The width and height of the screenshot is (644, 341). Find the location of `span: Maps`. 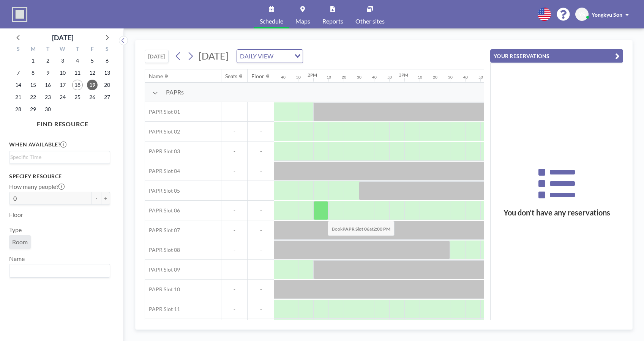

span: Maps is located at coordinates (303, 21).